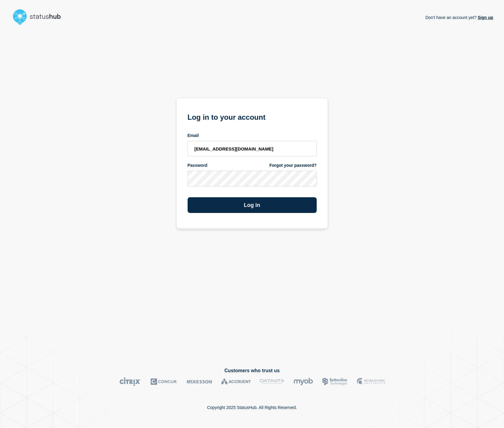 The height and width of the screenshot is (428, 504). What do you see at coordinates (252, 116) in the screenshot?
I see `h1: Log in to your account` at bounding box center [252, 116].